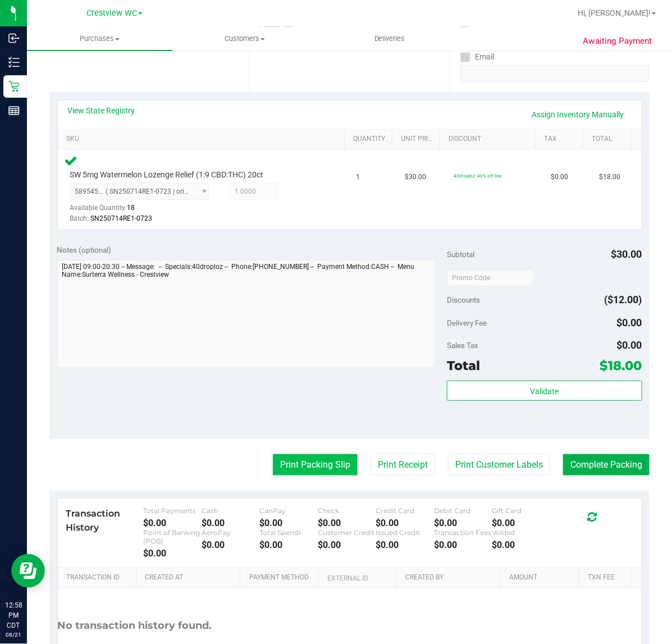 The width and height of the screenshot is (672, 644). I want to click on a: Amount, so click(543, 578).